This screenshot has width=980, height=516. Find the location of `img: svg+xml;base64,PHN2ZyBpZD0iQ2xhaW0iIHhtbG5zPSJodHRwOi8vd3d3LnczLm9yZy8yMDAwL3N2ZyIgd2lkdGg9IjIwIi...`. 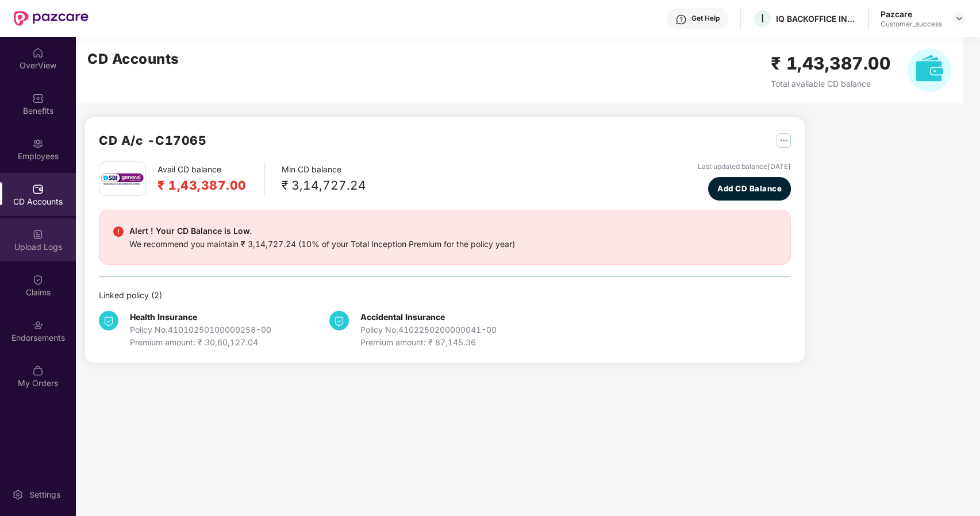

img: svg+xml;base64,PHN2ZyBpZD0iQ2xhaW0iIHhtbG5zPSJodHRwOi8vd3d3LnczLm9yZy8yMDAwL3N2ZyIgd2lkdGg9IjIwIi... is located at coordinates (38, 280).